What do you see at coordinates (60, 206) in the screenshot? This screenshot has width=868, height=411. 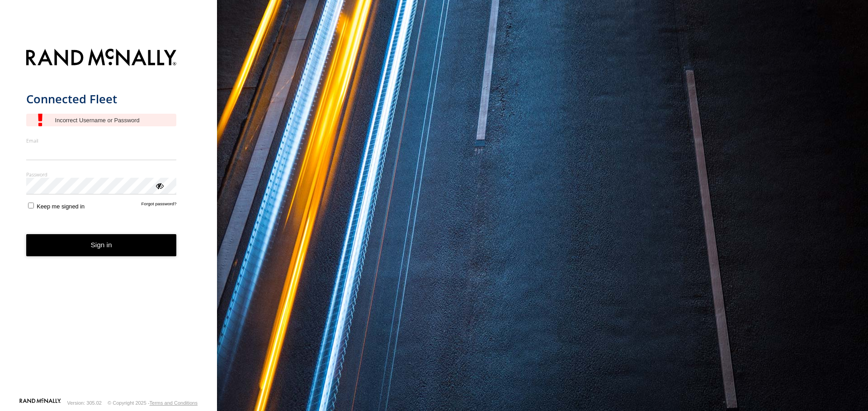 I see `span: Keep me signed in` at bounding box center [60, 206].